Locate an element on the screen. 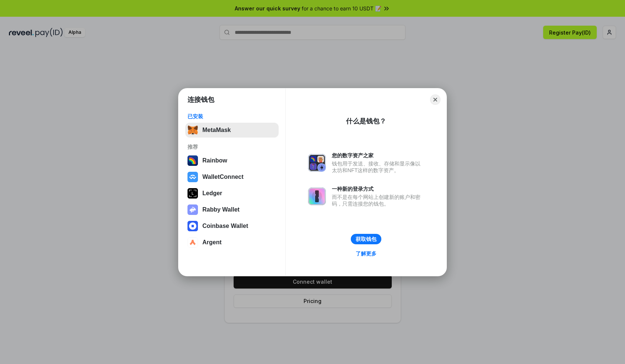 The height and width of the screenshot is (364, 625). button: MetaMask is located at coordinates (231, 130).